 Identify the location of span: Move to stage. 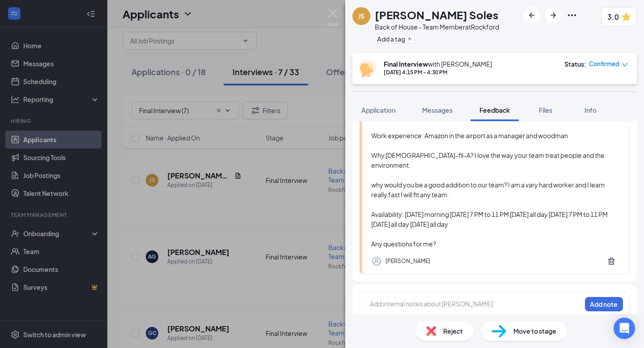
(535, 331).